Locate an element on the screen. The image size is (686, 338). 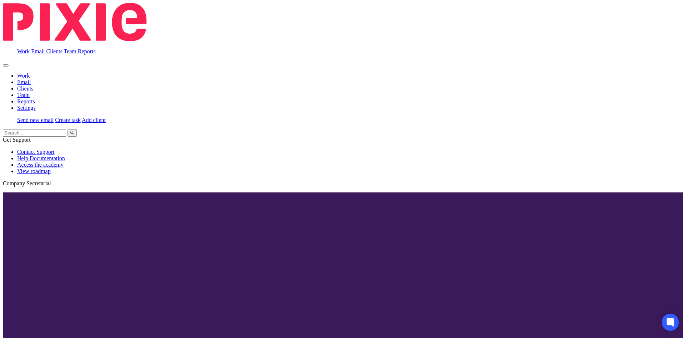
a: Send new email is located at coordinates (35, 120).